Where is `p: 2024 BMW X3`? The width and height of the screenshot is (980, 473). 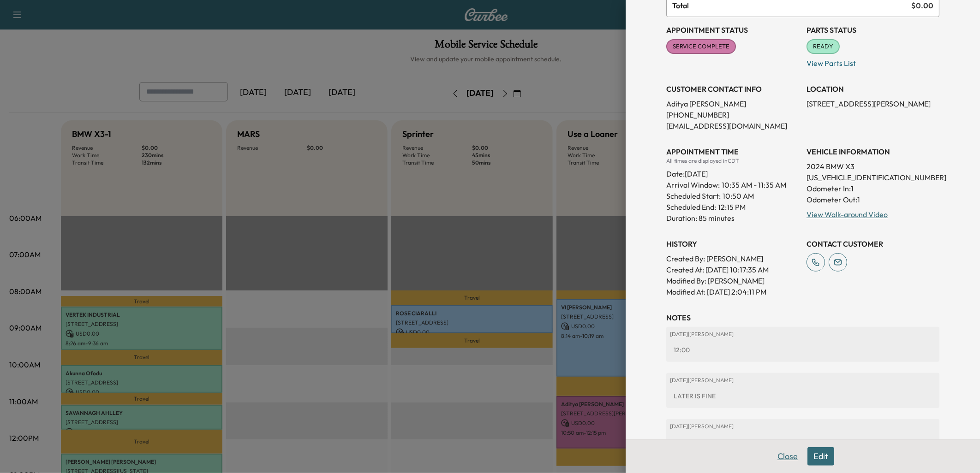 p: 2024 BMW X3 is located at coordinates (873, 166).